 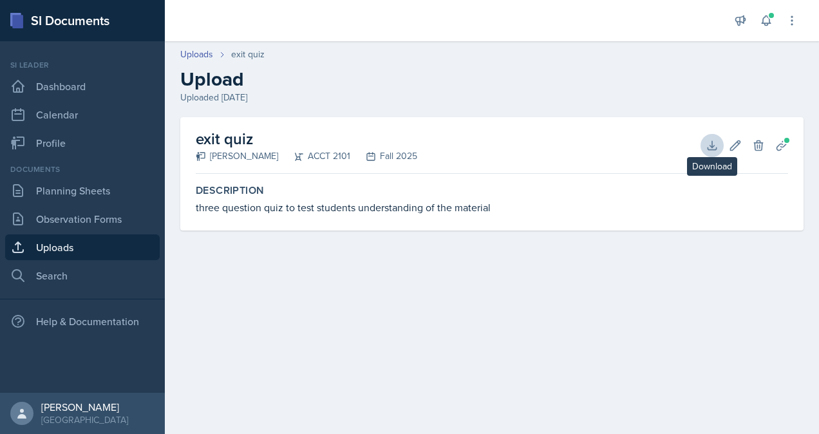 I want to click on label: Description, so click(x=492, y=191).